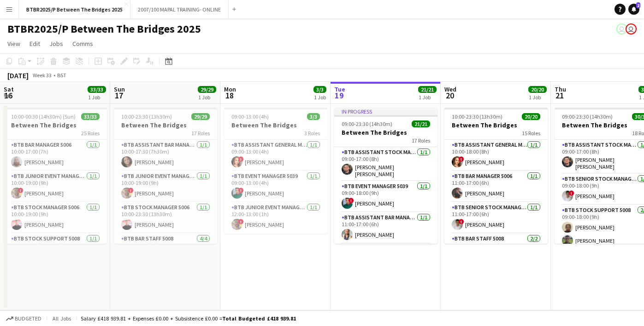 The image size is (644, 326). I want to click on div: 09:00-13:00 (4h)3/3Between The Bridges3 RolesBTB Assistant General Manager 50061/109:00-13:00 (4h..., so click(276, 171).